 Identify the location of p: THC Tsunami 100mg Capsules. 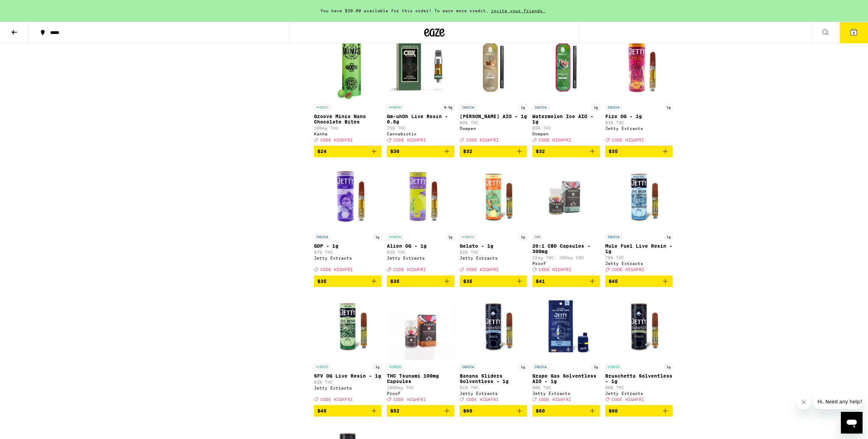
(420, 379).